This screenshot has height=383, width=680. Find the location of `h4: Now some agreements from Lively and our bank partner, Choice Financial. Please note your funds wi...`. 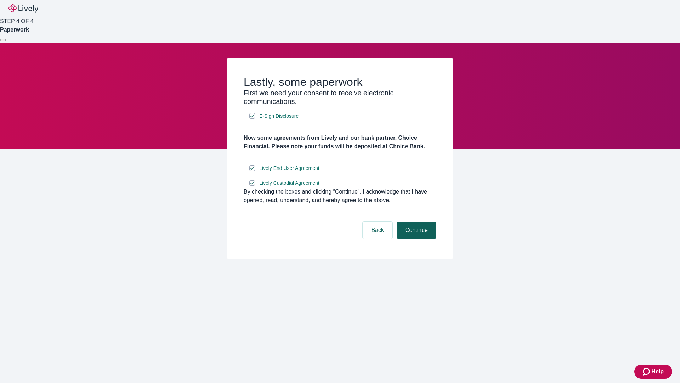

h4: Now some agreements from Lively and our bank partner, Choice Financial. Please note your funds wi... is located at coordinates (340, 142).